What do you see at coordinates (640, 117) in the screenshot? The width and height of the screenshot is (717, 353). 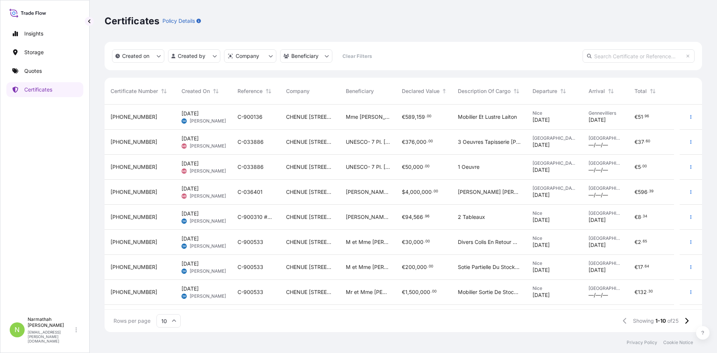 I see `span: 51` at bounding box center [640, 117].